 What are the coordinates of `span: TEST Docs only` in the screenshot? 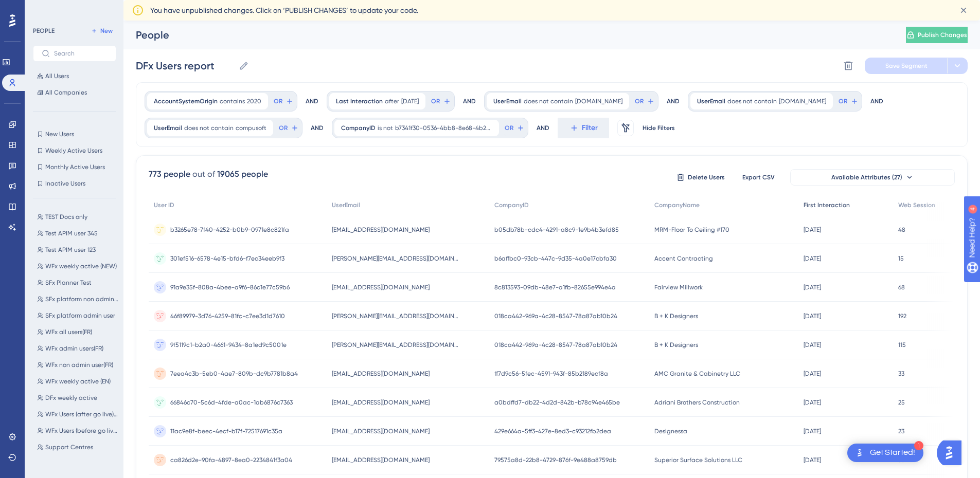 It's located at (66, 217).